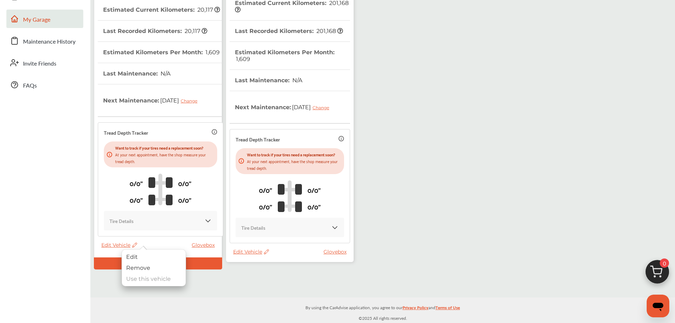  Describe the element at coordinates (45, 19) in the screenshot. I see `a: My Garage` at that location.